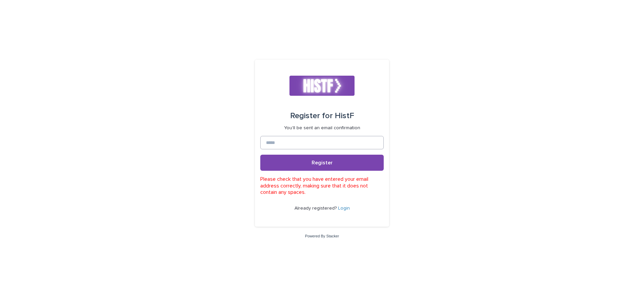 This screenshot has height=305, width=644. Describe the element at coordinates (322, 86) in the screenshot. I see `img: k2lX6XtKT2uGl0LI8IDL` at that location.